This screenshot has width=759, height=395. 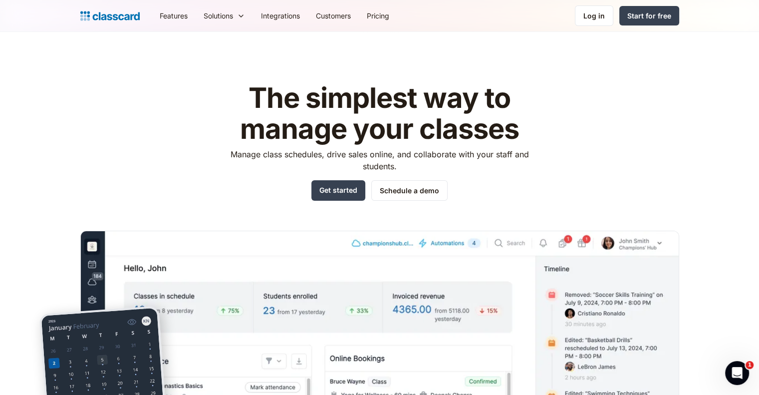 What do you see at coordinates (378, 15) in the screenshot?
I see `a: Pricing` at bounding box center [378, 15].